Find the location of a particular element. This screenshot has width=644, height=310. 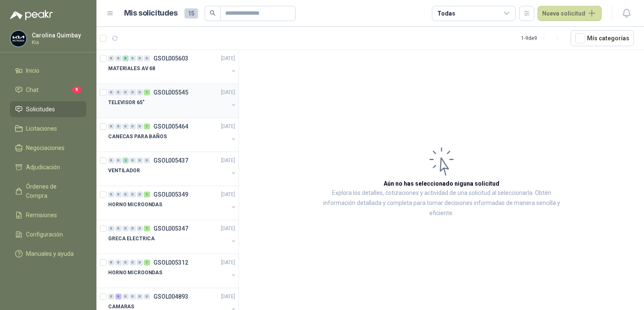

img: Logo peakr is located at coordinates (32, 15).